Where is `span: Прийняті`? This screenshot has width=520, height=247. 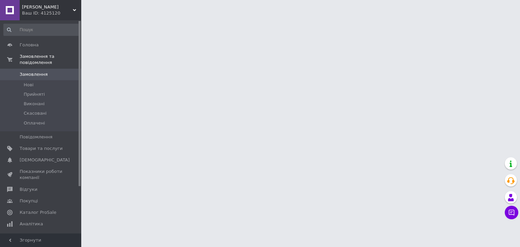
span: Прийняті is located at coordinates (34, 94).